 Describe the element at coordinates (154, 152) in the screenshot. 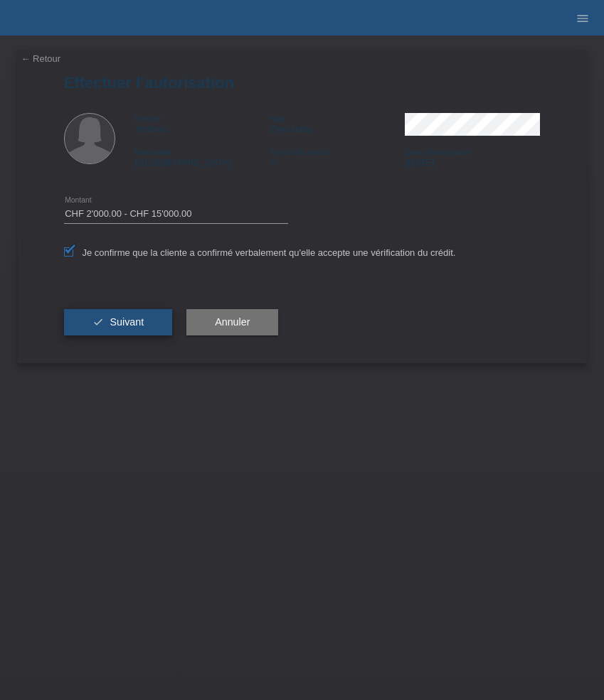

I see `span: Nationalité` at that location.